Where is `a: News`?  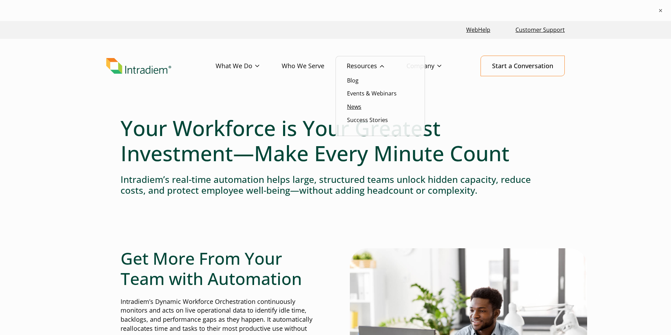 a: News is located at coordinates (354, 107).